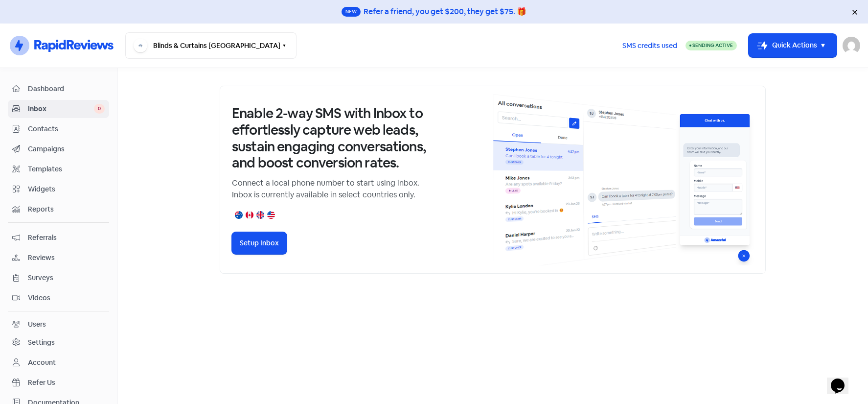 This screenshot has width=868, height=404. Describe the element at coordinates (58, 189) in the screenshot. I see `a: Widgets` at that location.